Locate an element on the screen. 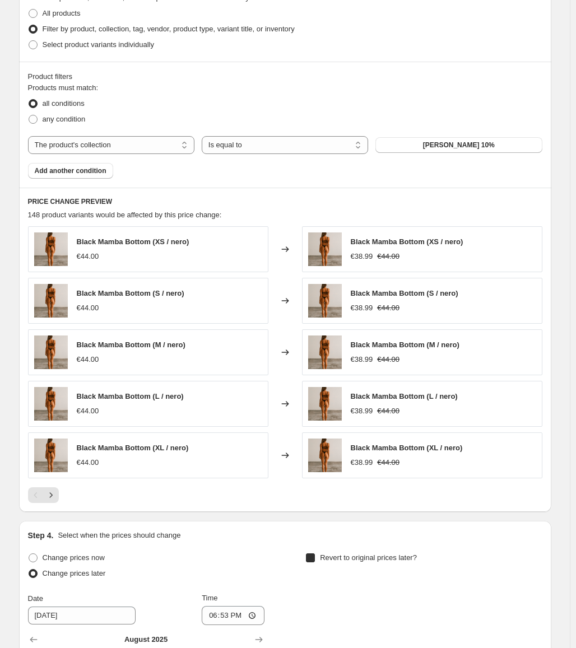 The height and width of the screenshot is (648, 576). button: Show next month, September 2025 is located at coordinates (259, 640).